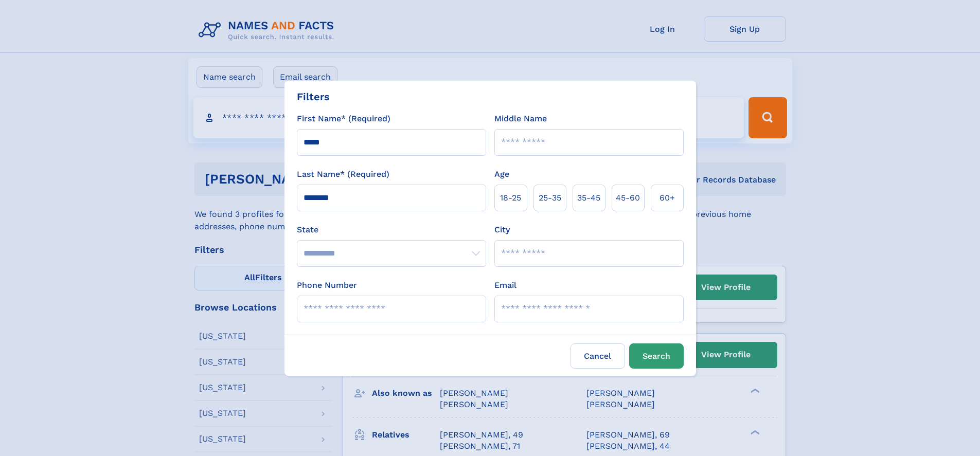 The height and width of the screenshot is (456, 980). Describe the element at coordinates (520, 119) in the screenshot. I see `label: Middle Name` at that location.